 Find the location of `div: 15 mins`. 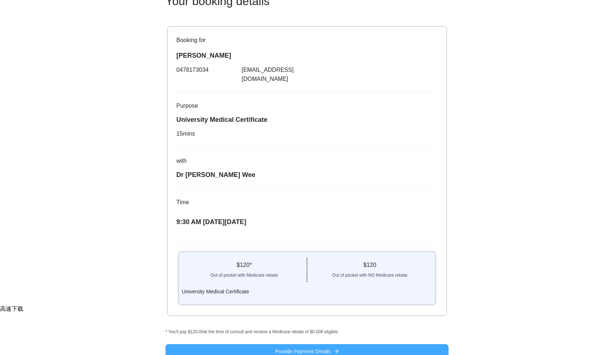

div: 15 mins is located at coordinates (307, 134).